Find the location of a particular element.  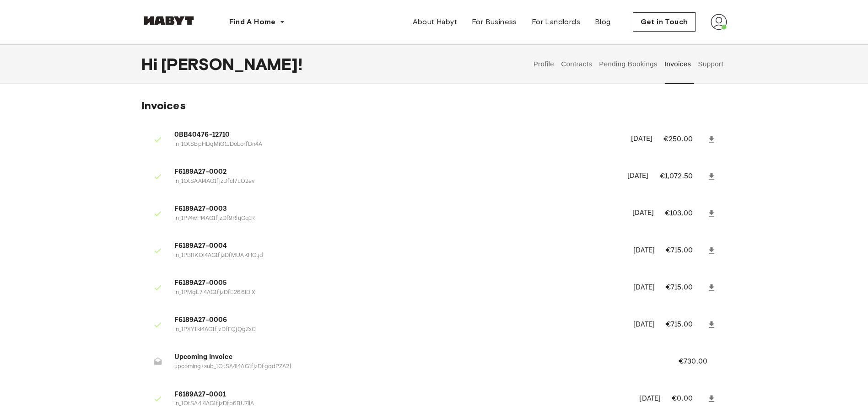

span: 0BB40476-12710 is located at coordinates (397, 135).